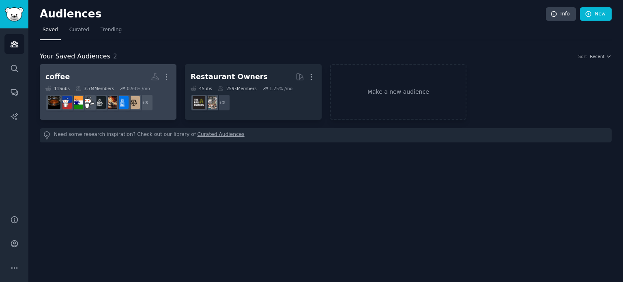 This screenshot has width=623, height=282. What do you see at coordinates (237, 88) in the screenshot?
I see `div: 259k Members` at bounding box center [237, 88].